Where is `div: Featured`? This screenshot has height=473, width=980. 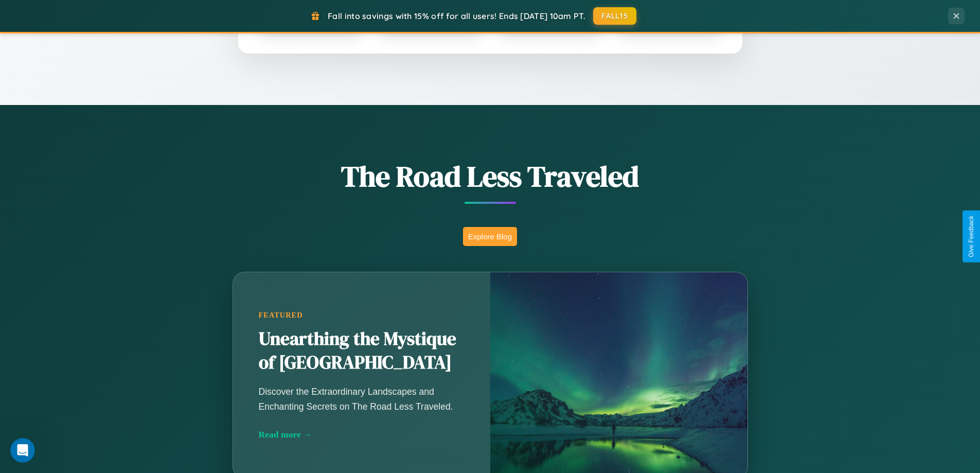 div: Featured is located at coordinates (362, 315).